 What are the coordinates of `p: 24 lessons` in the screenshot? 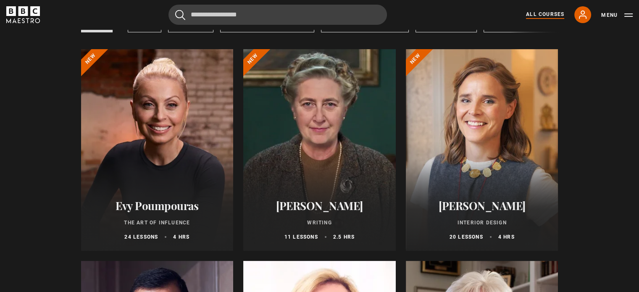 It's located at (141, 237).